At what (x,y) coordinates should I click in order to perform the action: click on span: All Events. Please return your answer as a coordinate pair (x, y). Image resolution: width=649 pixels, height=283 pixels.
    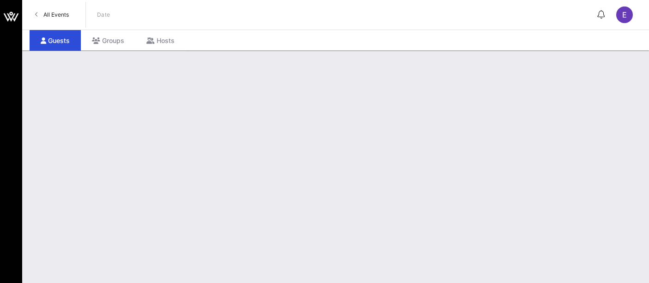
    Looking at the image, I should click on (56, 14).